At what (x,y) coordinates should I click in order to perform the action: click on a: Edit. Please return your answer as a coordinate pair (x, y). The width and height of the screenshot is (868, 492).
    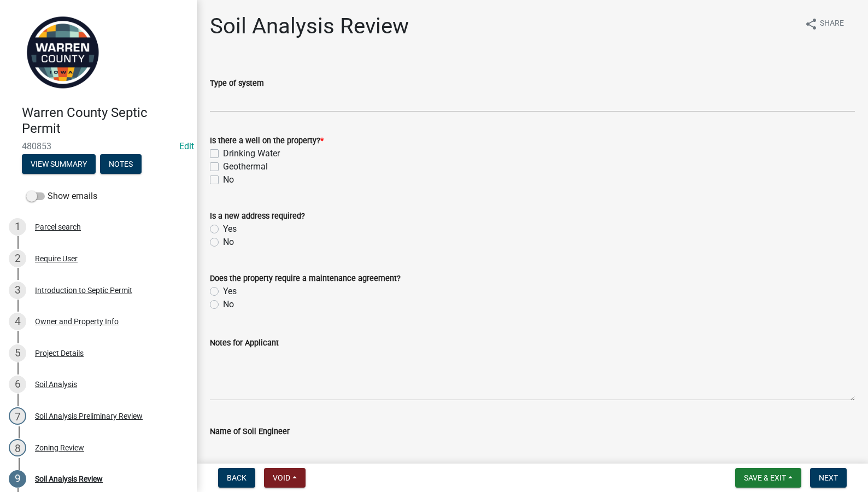
    Looking at the image, I should click on (187, 146).